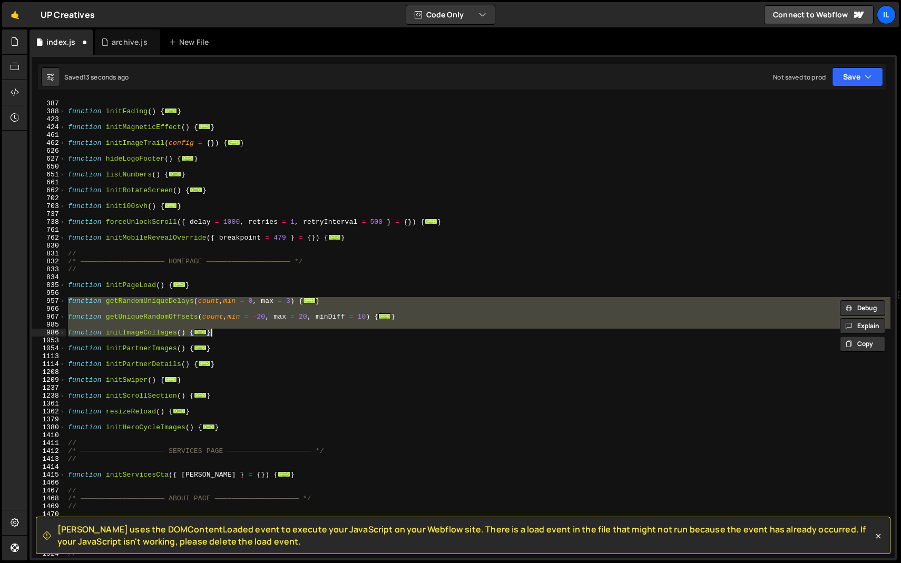 The height and width of the screenshot is (563, 901). What do you see at coordinates (48, 427) in the screenshot?
I see `div: 1380` at bounding box center [48, 427].